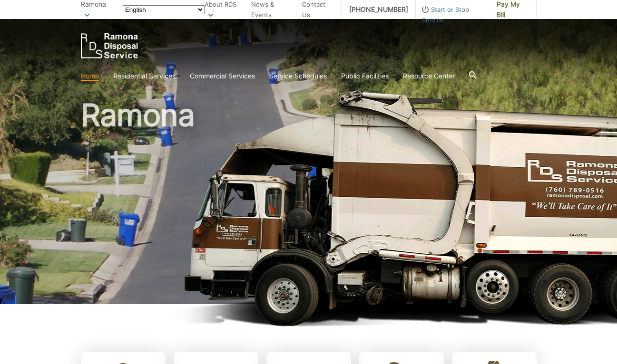 The height and width of the screenshot is (364, 617). Describe the element at coordinates (144, 76) in the screenshot. I see `a: Residential Services` at that location.